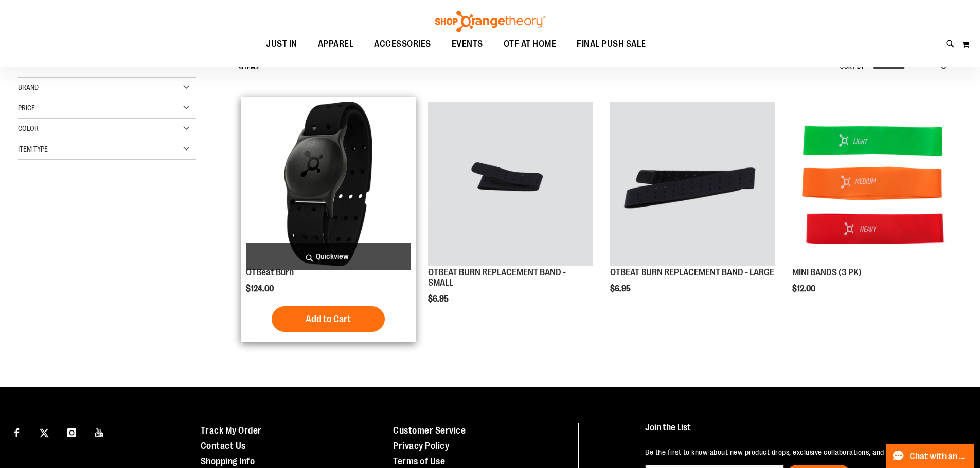 The image size is (980, 468). I want to click on a: Main view of OTBeat Burn 6.0-C, so click(328, 185).